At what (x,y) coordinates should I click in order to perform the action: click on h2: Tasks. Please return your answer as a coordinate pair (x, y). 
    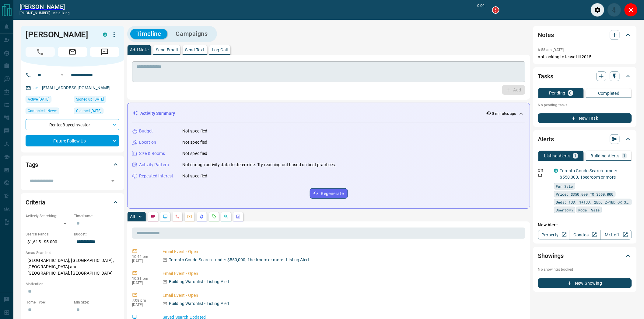
    Looking at the image, I should click on (546, 76).